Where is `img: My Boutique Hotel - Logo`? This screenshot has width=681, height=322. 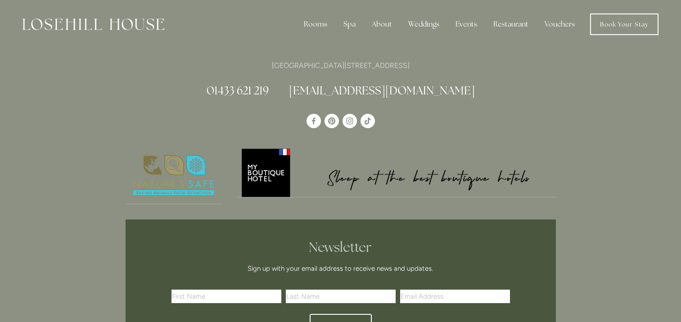
img: My Boutique Hotel - Logo is located at coordinates (396, 172).